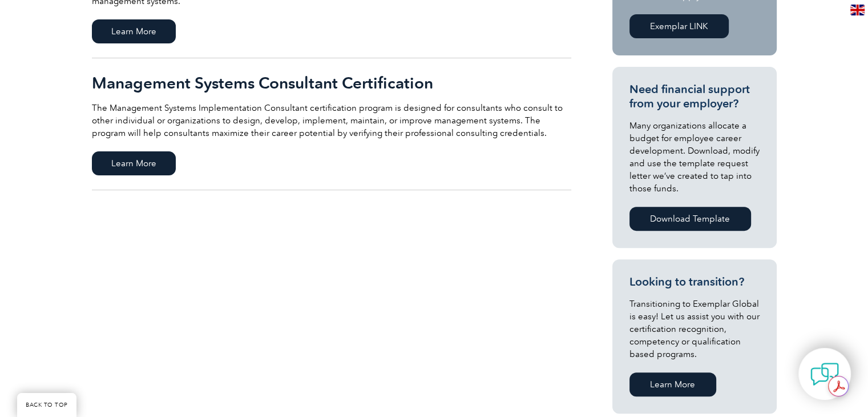 The width and height of the screenshot is (868, 417). What do you see at coordinates (695, 329) in the screenshot?
I see `p: Transitioning to Exemplar Global is easy! Let us assist you with our certification recognition, c...` at bounding box center [695, 329].